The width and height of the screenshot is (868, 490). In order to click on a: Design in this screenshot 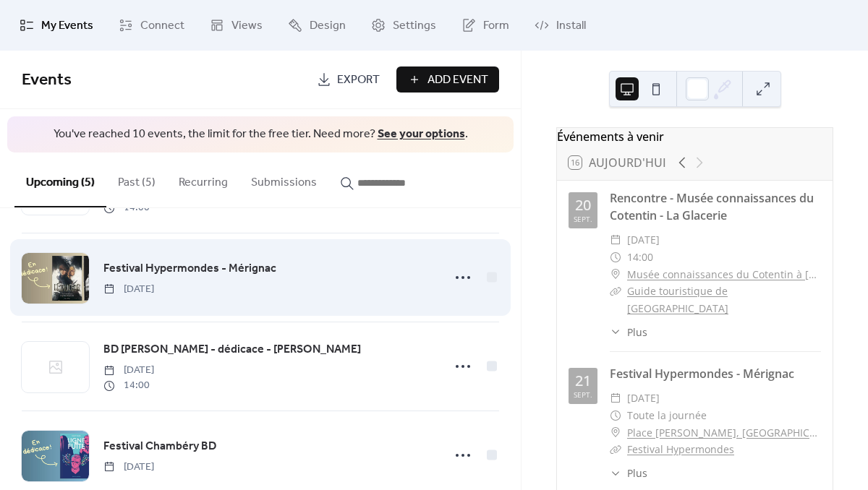, I will do `click(317, 26)`.